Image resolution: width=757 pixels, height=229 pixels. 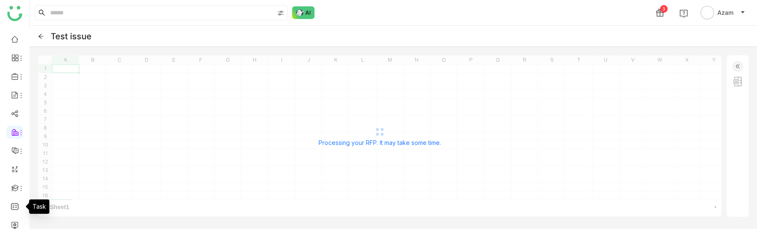 I want to click on div: 3, so click(x=664, y=9).